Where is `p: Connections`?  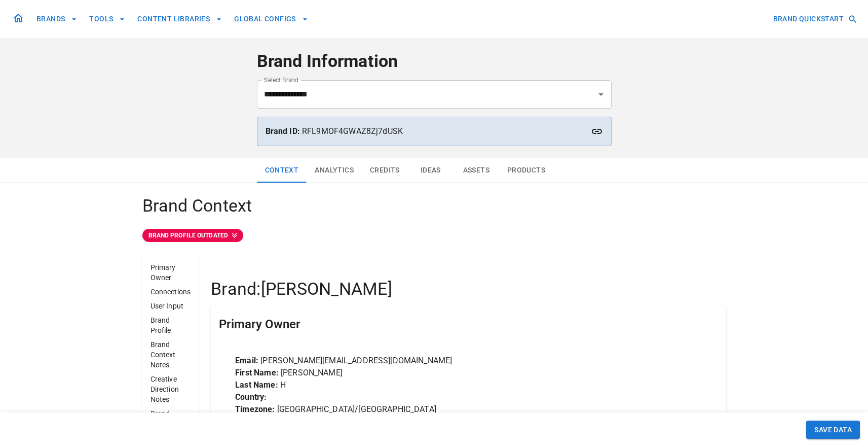 p: Connections is located at coordinates (171, 292).